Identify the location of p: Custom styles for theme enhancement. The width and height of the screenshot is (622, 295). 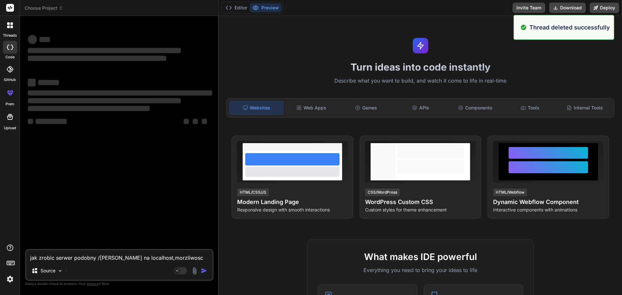
(420, 210).